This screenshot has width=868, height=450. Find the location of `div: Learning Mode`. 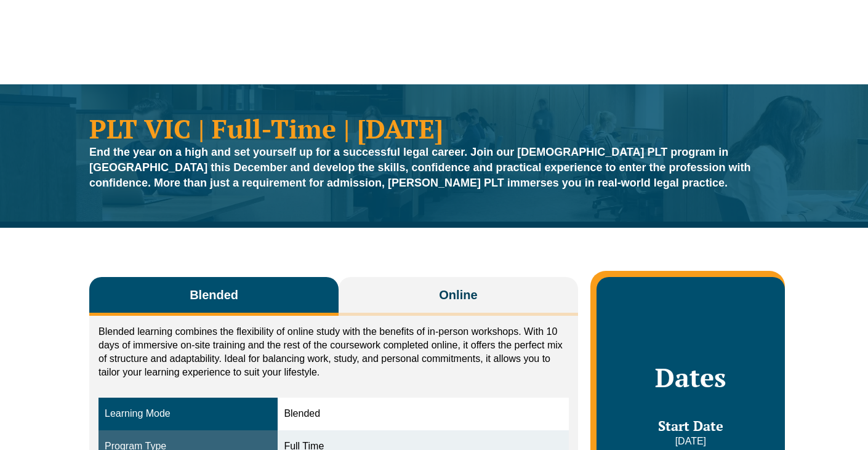

div: Learning Mode is located at coordinates (188, 414).